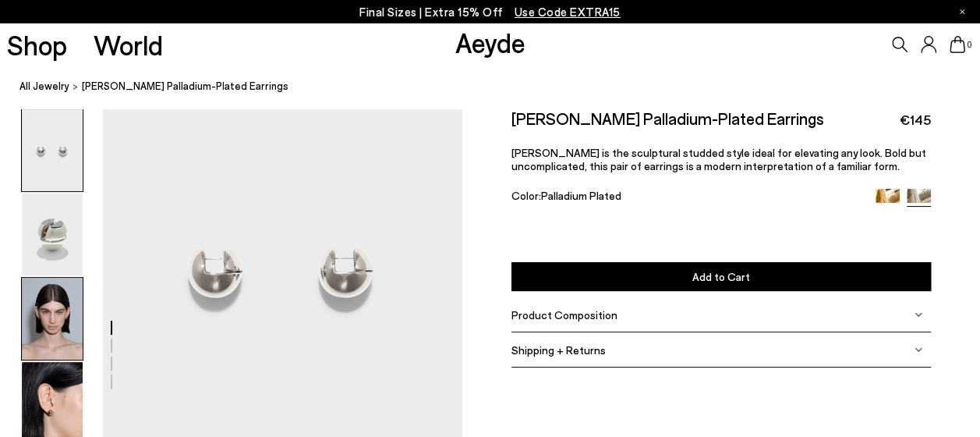 This screenshot has width=980, height=437. Describe the element at coordinates (52, 149) in the screenshot. I see `img: Alice Small Palladium-Plated Earrings - Image 1` at that location.